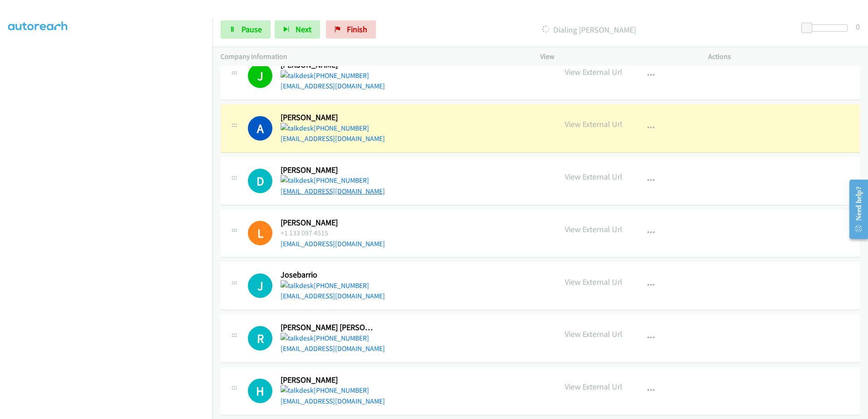 The image size is (868, 419). I want to click on h1: H, so click(260, 391).